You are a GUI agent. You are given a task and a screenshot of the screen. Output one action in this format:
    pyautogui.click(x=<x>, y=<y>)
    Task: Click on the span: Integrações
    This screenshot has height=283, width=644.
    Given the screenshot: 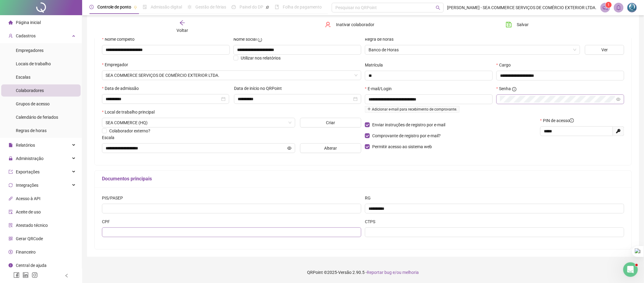 What is the action you would take?
    pyautogui.click(x=27, y=185)
    